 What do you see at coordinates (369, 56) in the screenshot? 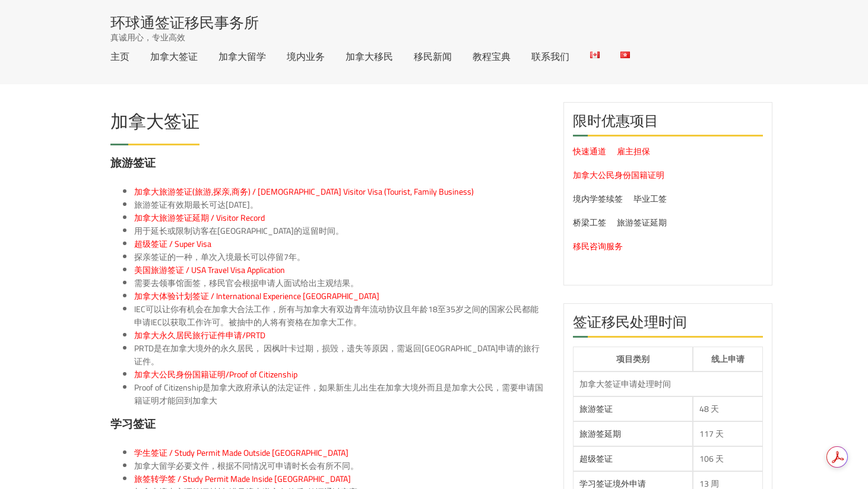
I see `a: 加拿大移民` at bounding box center [369, 56].